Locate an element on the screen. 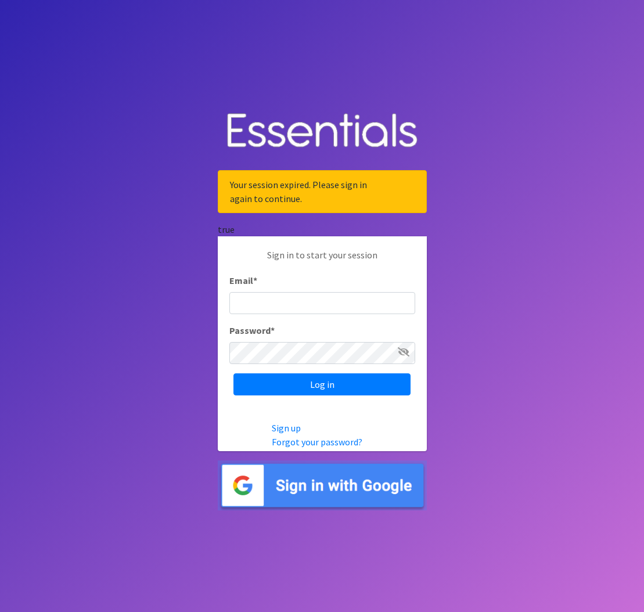 Image resolution: width=644 pixels, height=612 pixels. img: Sign in with Google is located at coordinates (322, 486).